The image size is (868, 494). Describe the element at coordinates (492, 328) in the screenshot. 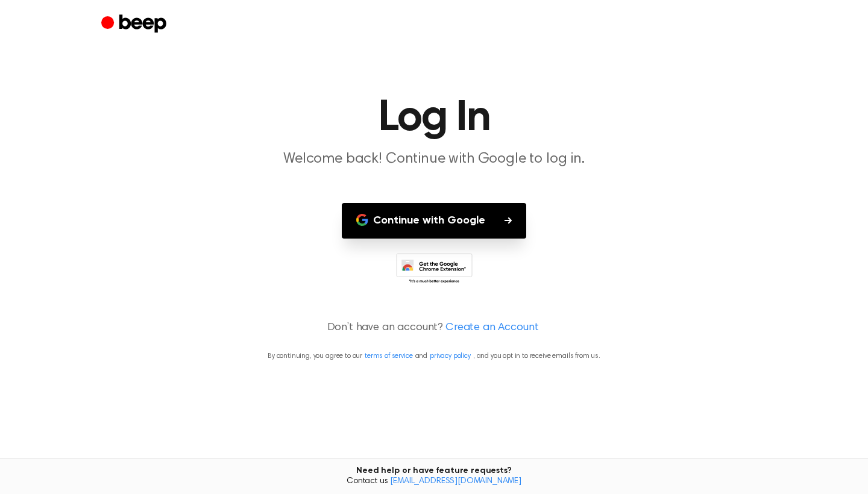

I see `a: Create an Account` at that location.